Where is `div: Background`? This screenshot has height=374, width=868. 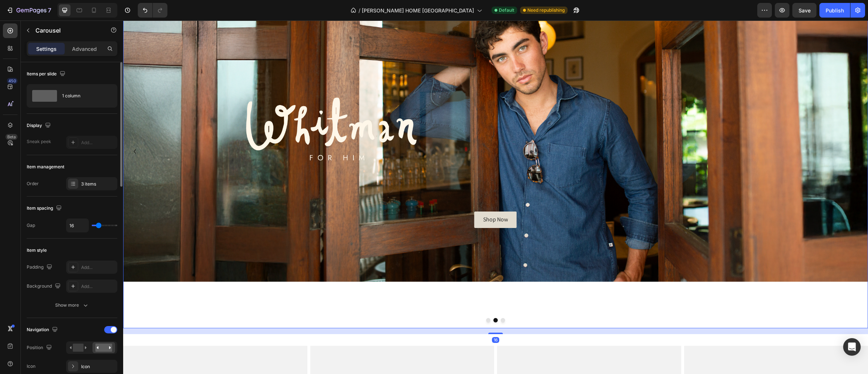 div: Background is located at coordinates (44, 286).